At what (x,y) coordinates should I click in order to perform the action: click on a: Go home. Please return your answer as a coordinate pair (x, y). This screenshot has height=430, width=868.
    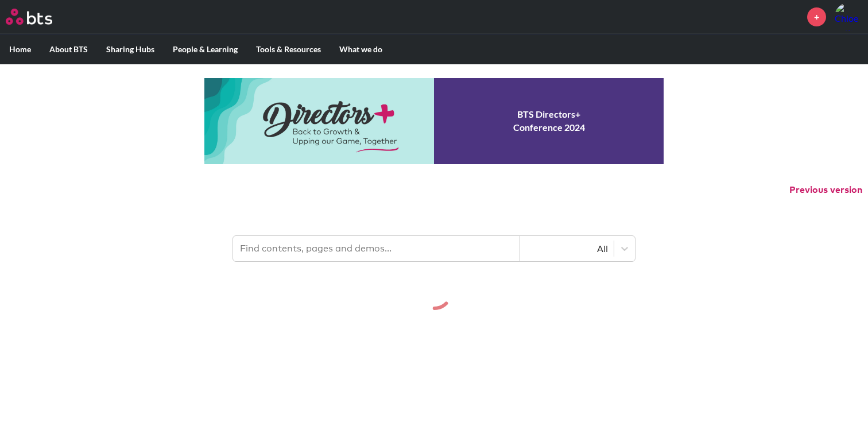
    Looking at the image, I should click on (39, 17).